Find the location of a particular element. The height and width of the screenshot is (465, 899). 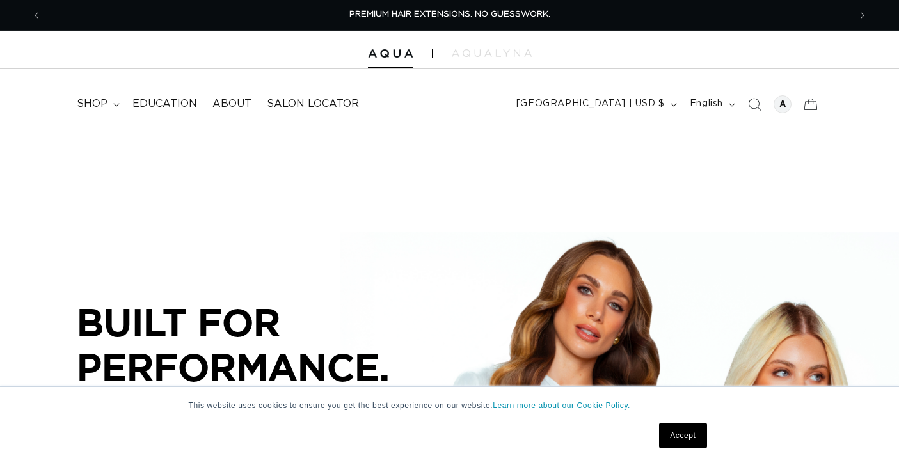

img: Aqua Hair Extensions is located at coordinates (391, 54).